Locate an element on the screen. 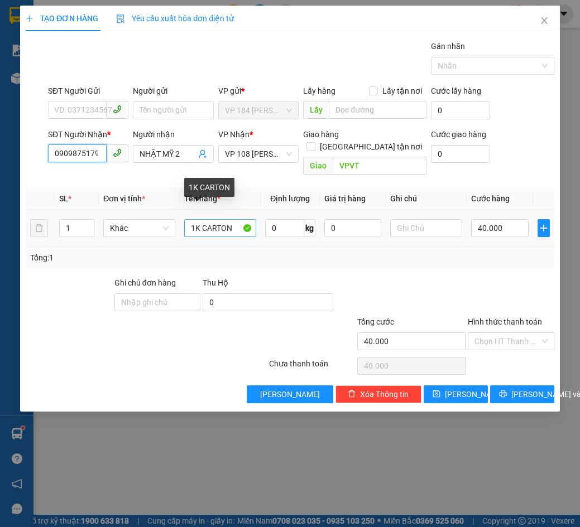 The image size is (580, 527). span: Giao is located at coordinates (317, 166).